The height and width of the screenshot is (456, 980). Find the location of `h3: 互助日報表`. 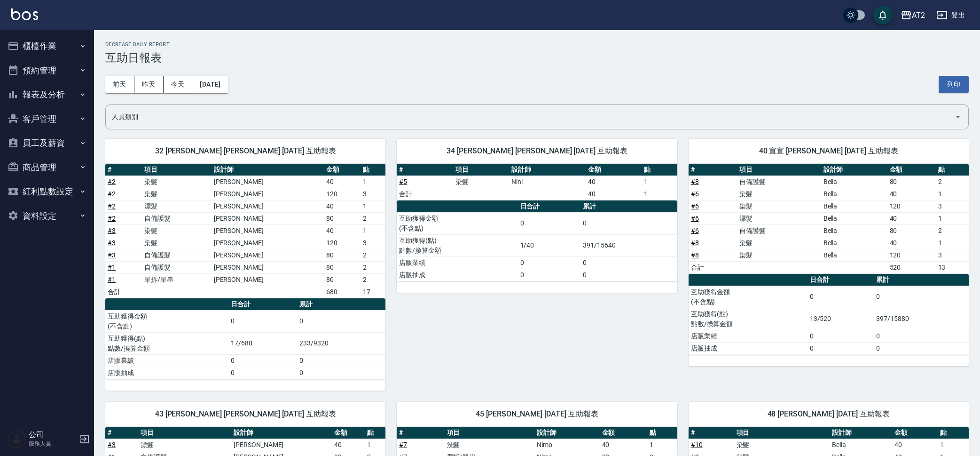

h3: 互助日報表 is located at coordinates (537, 58).